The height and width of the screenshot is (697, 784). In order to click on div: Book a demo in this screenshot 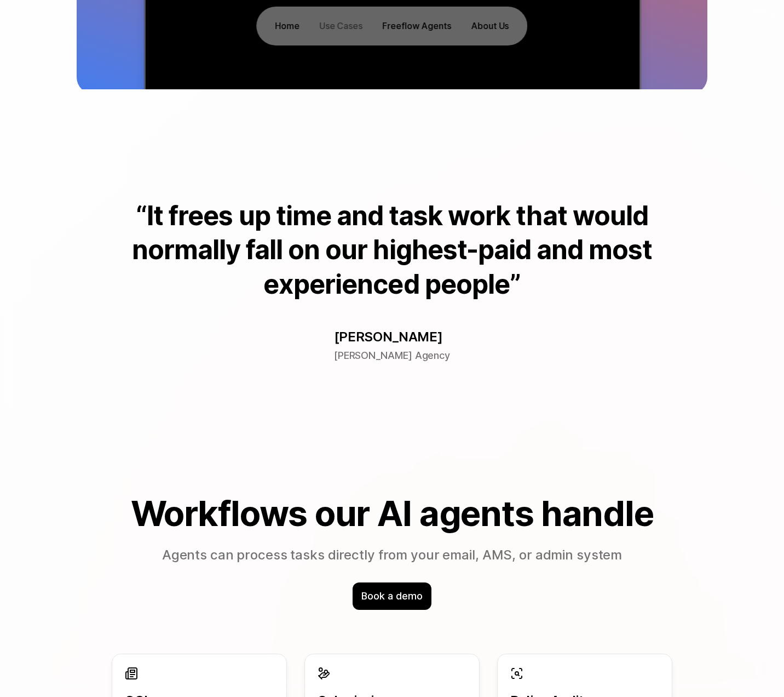, I will do `click(392, 596)`.